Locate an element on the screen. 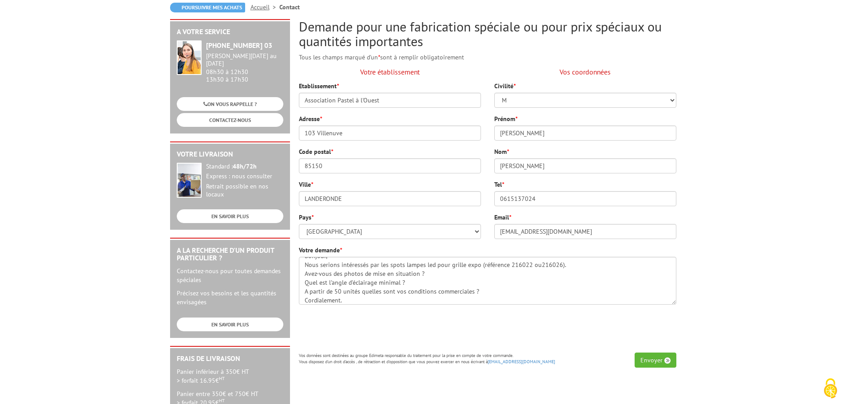 The height and width of the screenshot is (404, 846). label: Email is located at coordinates (503, 218).